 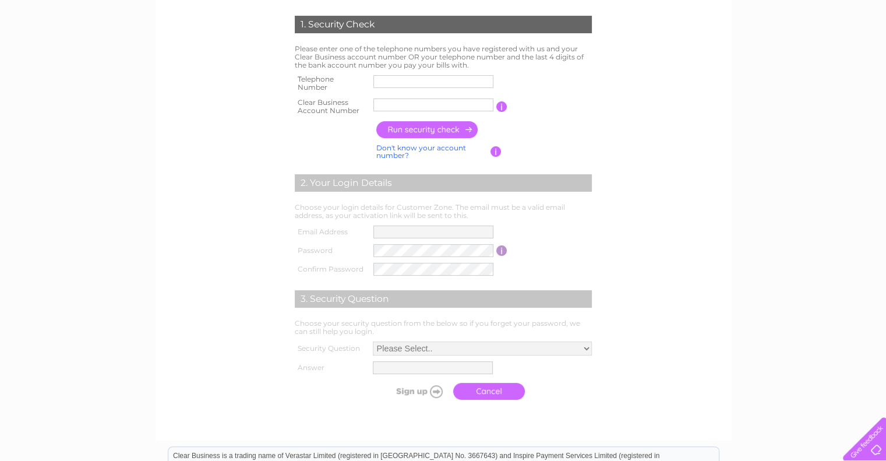 What do you see at coordinates (444, 24) in the screenshot?
I see `div: 1. Security Check` at bounding box center [444, 24].